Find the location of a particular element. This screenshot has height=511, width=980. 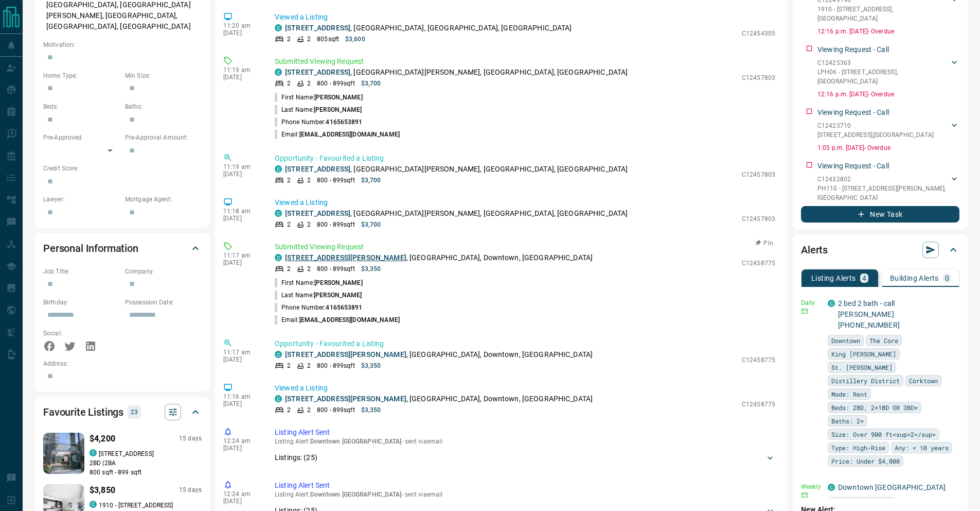

p: Home Type: is located at coordinates (81, 75).